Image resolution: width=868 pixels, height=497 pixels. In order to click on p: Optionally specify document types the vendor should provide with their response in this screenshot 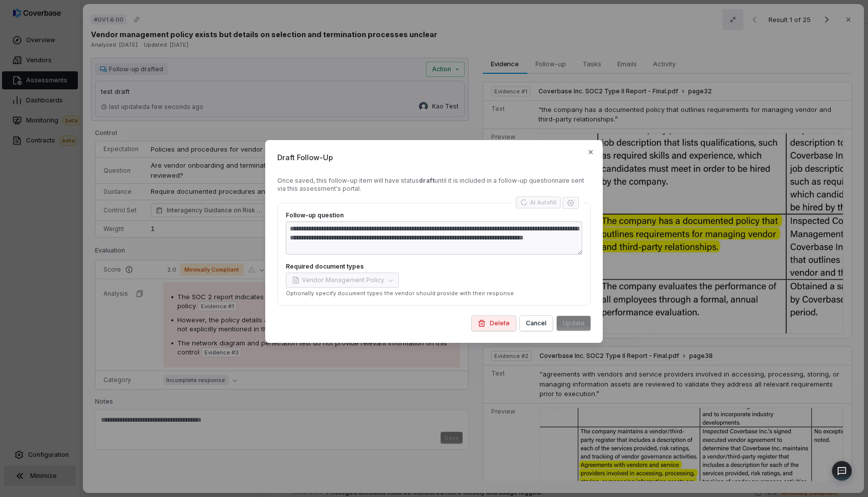, I will do `click(434, 293)`.